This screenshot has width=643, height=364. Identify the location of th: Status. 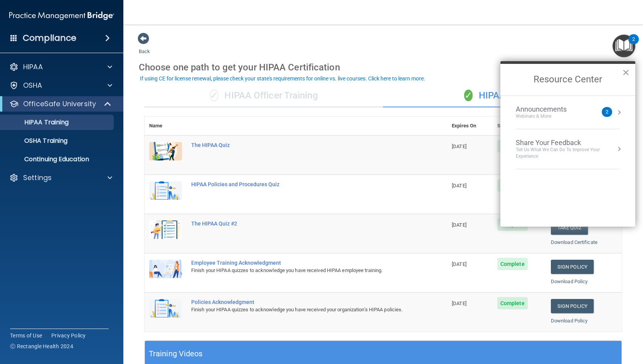
(519, 126).